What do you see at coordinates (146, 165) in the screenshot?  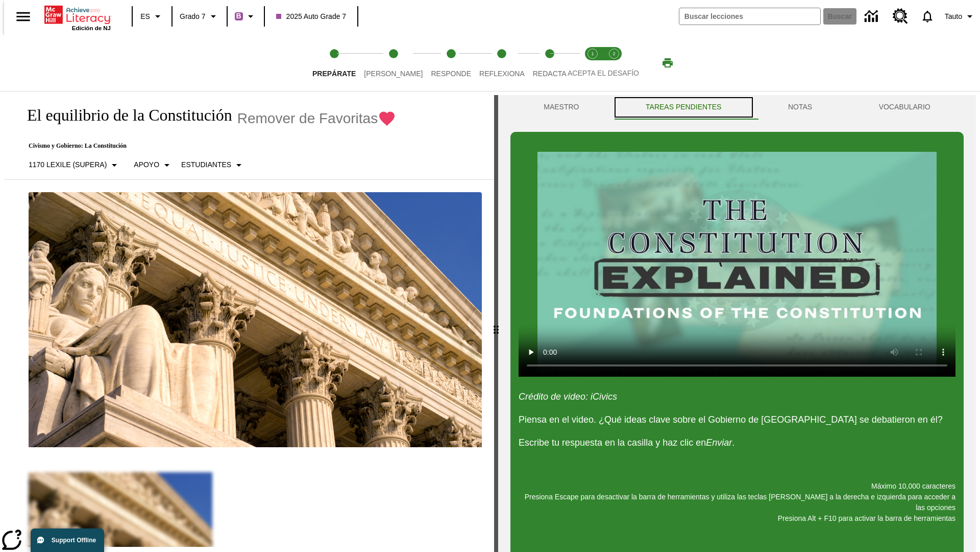 I see `p: Apoyo` at bounding box center [146, 165].